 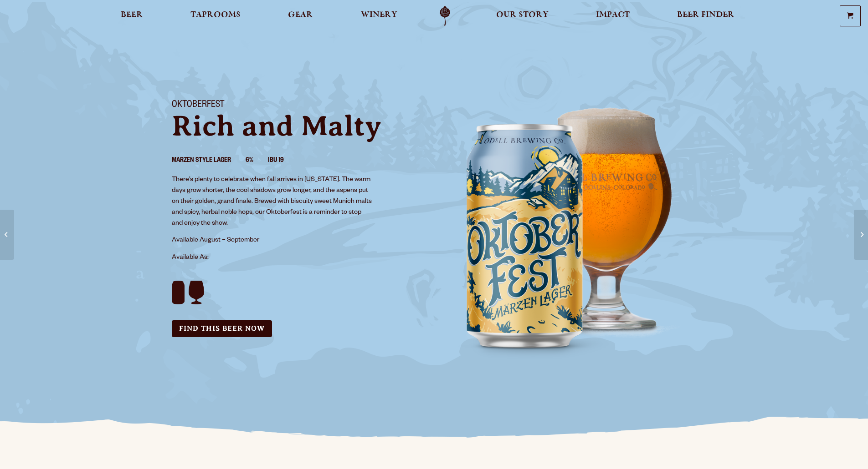 I want to click on p: Available August – September, so click(x=272, y=241).